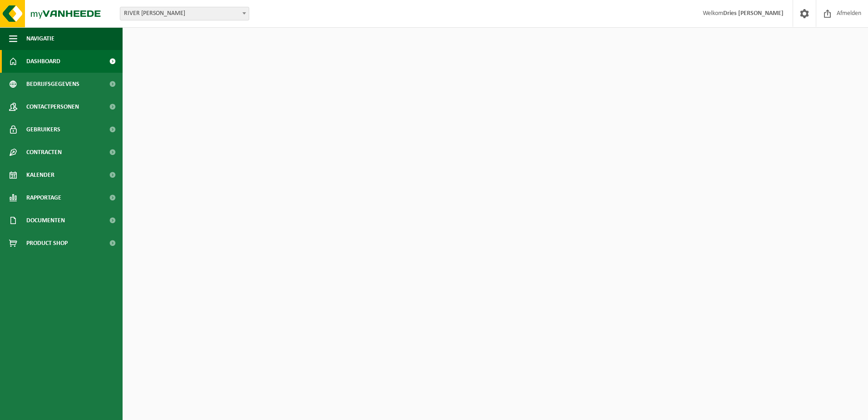 The width and height of the screenshot is (868, 420). What do you see at coordinates (44, 198) in the screenshot?
I see `span: Rapportage` at bounding box center [44, 198].